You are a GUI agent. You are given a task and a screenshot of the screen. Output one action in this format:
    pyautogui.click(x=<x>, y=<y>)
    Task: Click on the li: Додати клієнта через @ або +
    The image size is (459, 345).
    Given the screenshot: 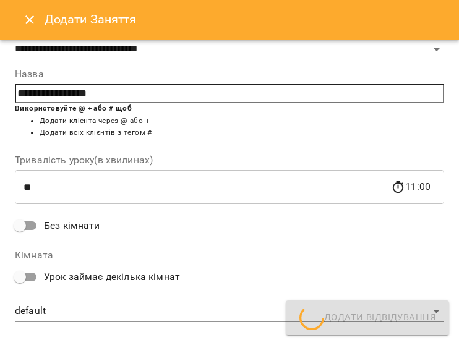 What is the action you would take?
    pyautogui.click(x=242, y=121)
    